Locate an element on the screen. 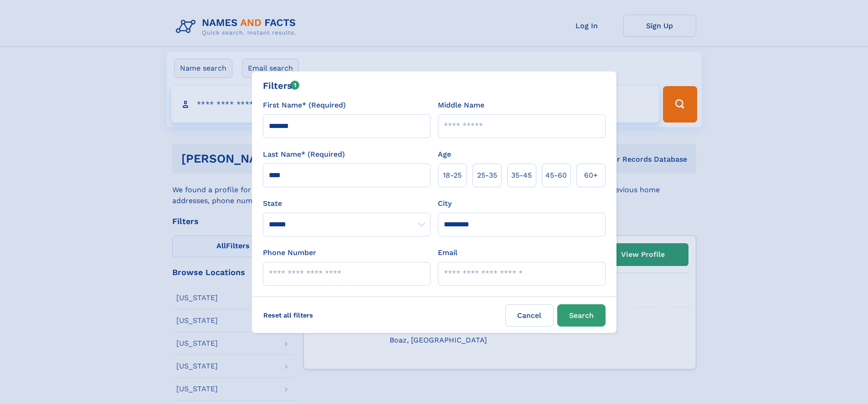 This screenshot has width=868, height=404. span: 18‑25 is located at coordinates (452, 175).